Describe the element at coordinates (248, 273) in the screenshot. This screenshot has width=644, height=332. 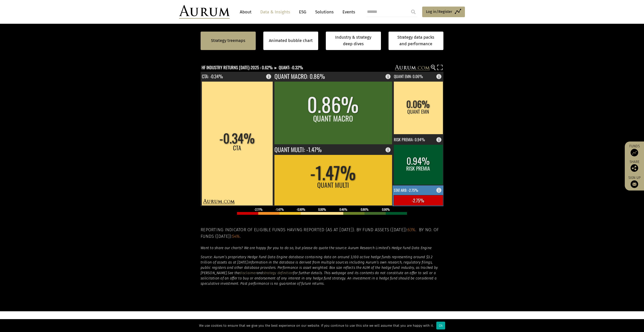
I see `a: disclaimer` at that location.